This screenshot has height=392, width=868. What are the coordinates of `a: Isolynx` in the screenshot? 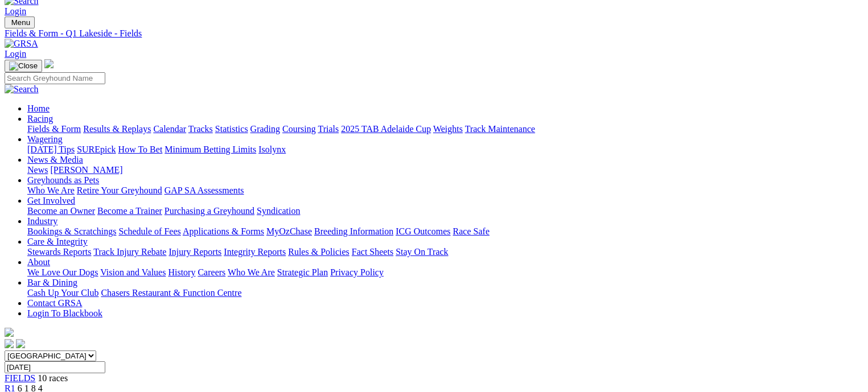 It's located at (272, 149).